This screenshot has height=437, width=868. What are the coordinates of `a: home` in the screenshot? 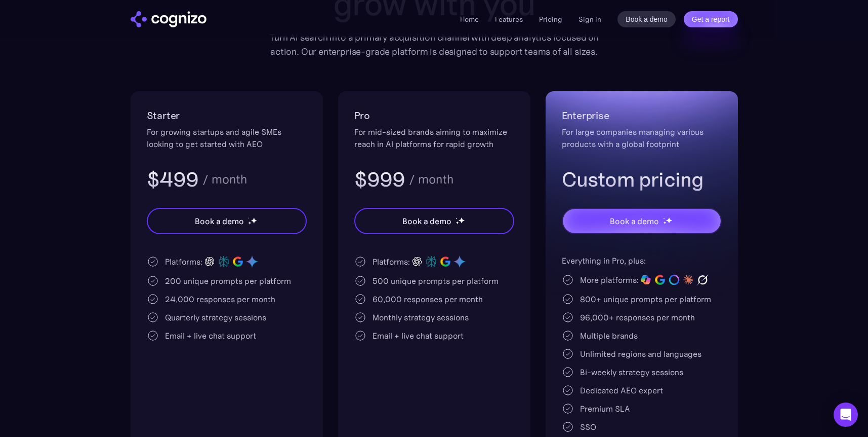 It's located at (169, 19).